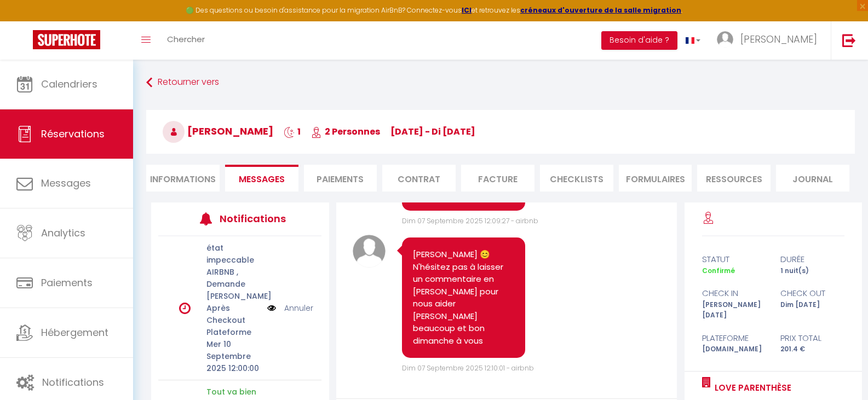  I want to click on li: Informations, so click(183, 178).